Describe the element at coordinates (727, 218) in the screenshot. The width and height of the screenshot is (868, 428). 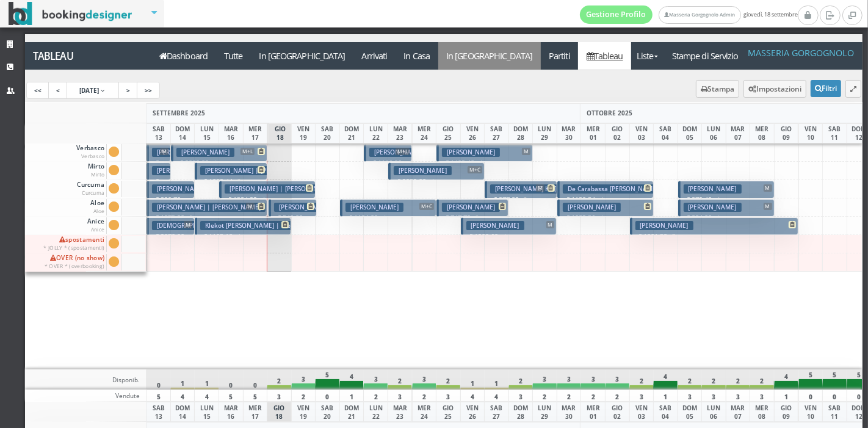
I see `p: € 884.00` at that location.